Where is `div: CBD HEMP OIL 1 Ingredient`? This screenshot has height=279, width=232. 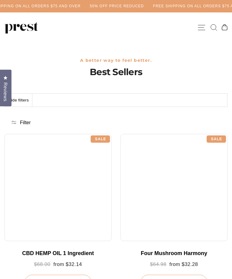 div: CBD HEMP OIL 1 Ingredient is located at coordinates (58, 253).